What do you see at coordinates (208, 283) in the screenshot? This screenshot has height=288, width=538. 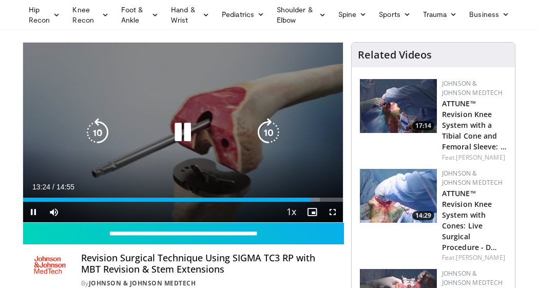 I see `div: By` at bounding box center [208, 283].